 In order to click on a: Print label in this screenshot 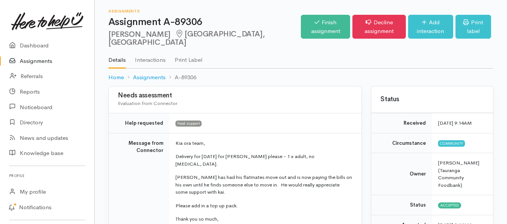, I will do `click(473, 27)`.